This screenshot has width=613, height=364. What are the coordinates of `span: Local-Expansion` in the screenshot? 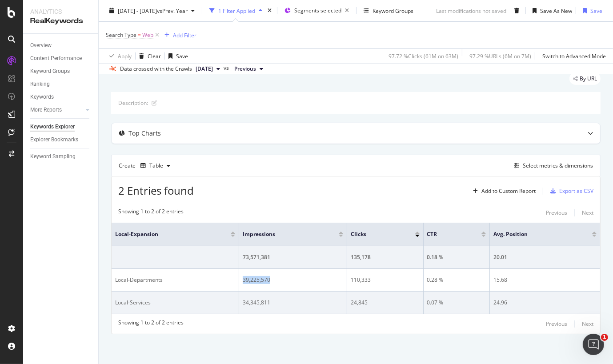 It's located at (166, 234).